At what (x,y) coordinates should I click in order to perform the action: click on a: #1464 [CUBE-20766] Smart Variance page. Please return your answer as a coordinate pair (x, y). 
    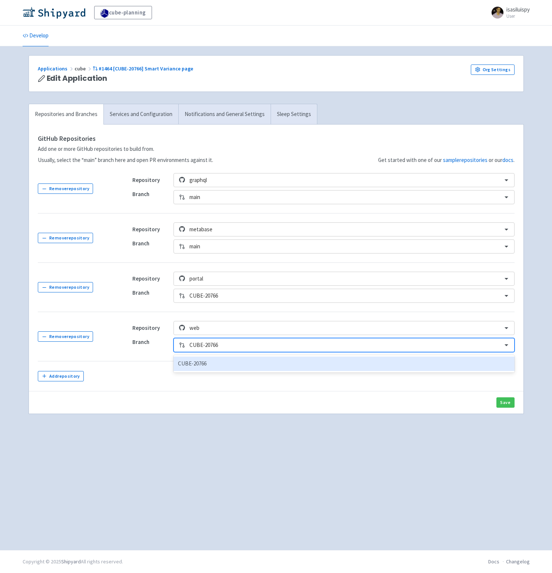
    Looking at the image, I should click on (144, 69).